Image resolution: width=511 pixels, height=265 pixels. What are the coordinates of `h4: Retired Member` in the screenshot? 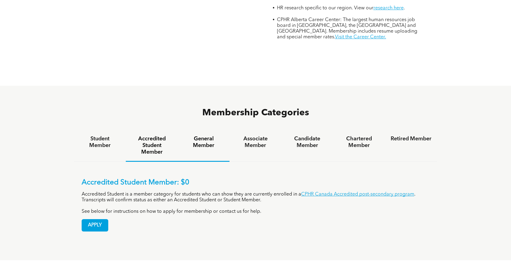 It's located at (411, 139).